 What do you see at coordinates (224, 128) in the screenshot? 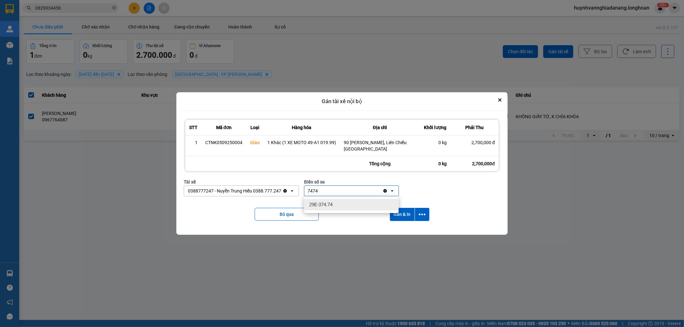
I see `div: Mã đơn` at bounding box center [224, 128].